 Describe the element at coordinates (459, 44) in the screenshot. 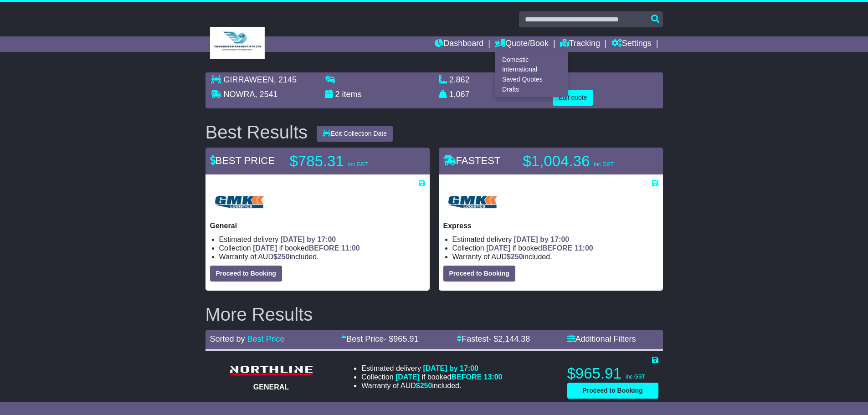

I see `a: Dashboard` at that location.